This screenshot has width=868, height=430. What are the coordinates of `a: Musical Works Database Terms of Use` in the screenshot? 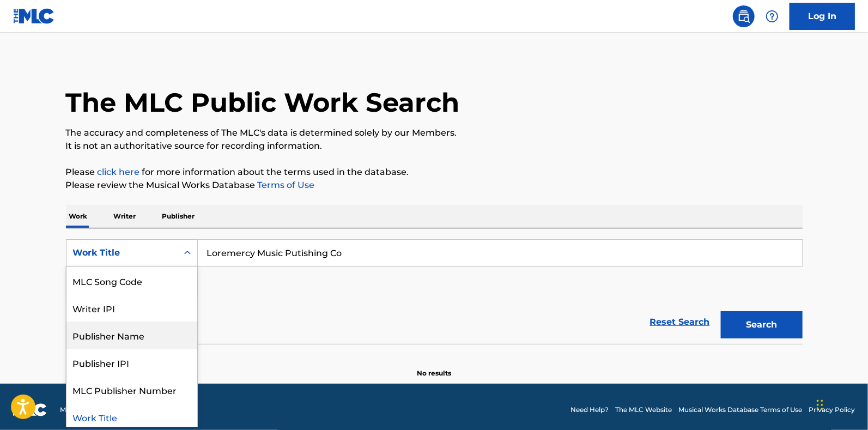 It's located at (740, 410).